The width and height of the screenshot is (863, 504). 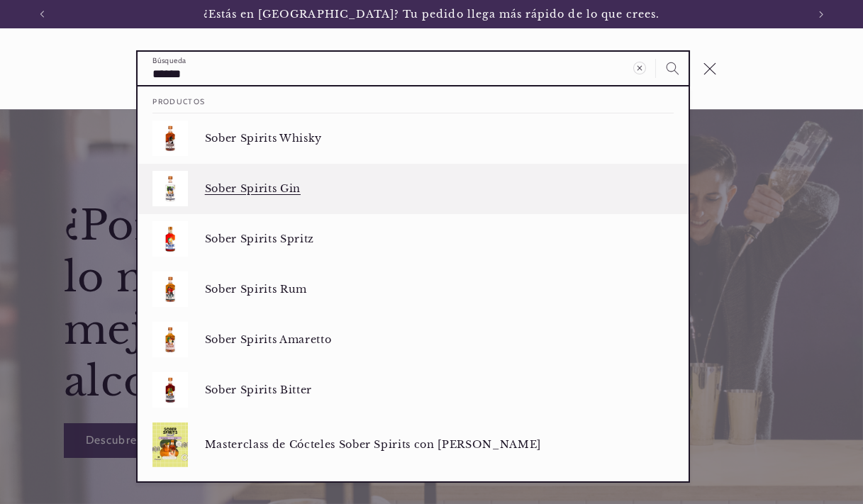 What do you see at coordinates (640, 68) in the screenshot?
I see `button: Borrar término de búsqueda` at bounding box center [640, 68].